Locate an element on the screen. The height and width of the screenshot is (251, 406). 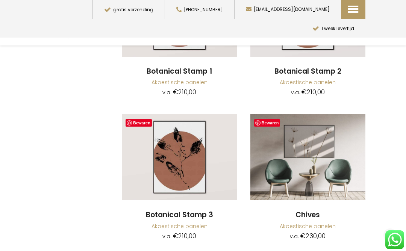
h2: Botanical Stamp 1 is located at coordinates (179, 71).